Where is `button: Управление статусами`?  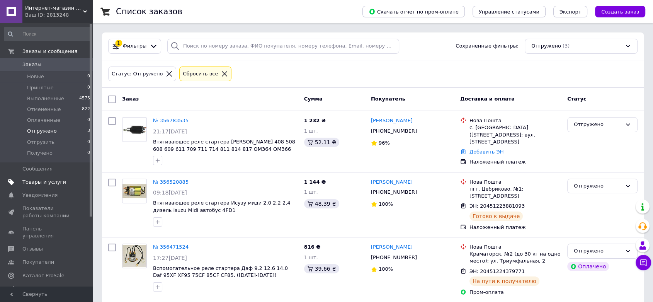
button: Управление статусами is located at coordinates (509, 12).